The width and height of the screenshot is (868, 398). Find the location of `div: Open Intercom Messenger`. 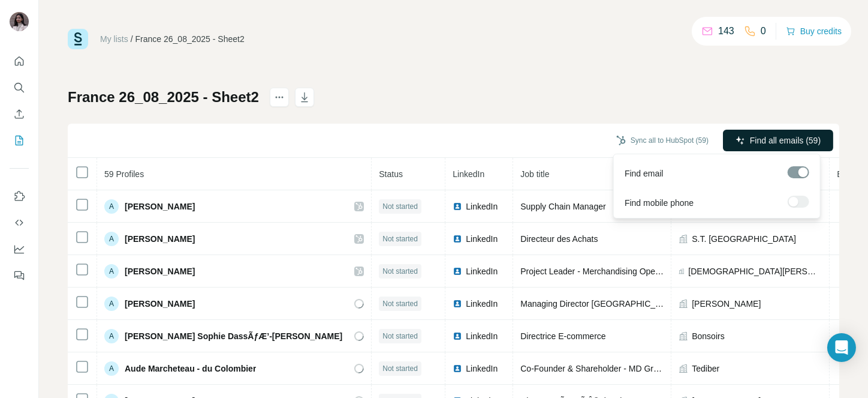

div: Open Intercom Messenger is located at coordinates (842, 348).